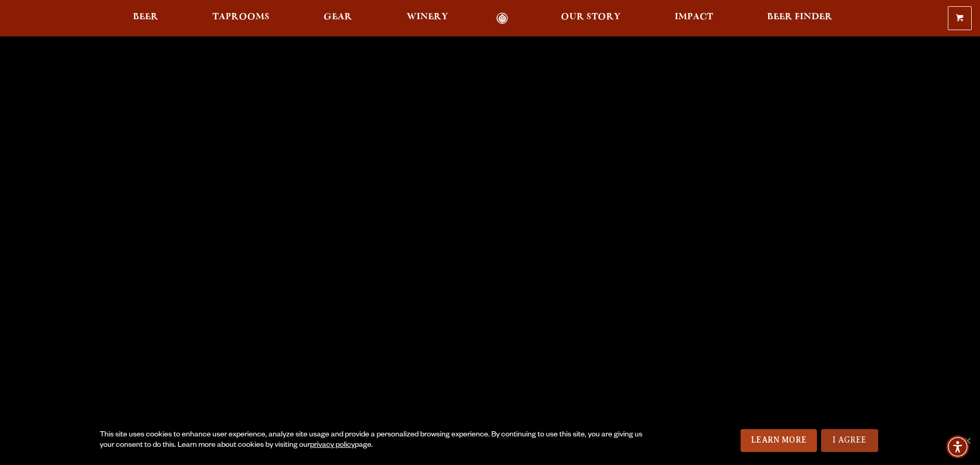 The height and width of the screenshot is (465, 980). I want to click on a: Taprooms, so click(241, 18).